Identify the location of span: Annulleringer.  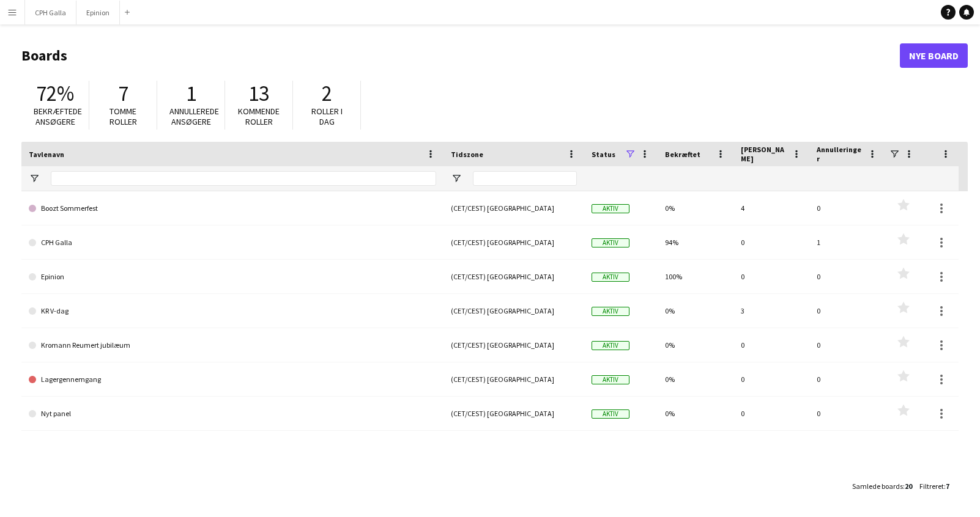
(840, 154).